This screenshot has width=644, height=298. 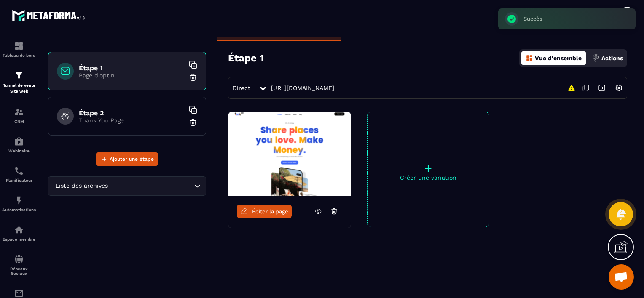 I want to click on h3: Étape 1, so click(x=246, y=58).